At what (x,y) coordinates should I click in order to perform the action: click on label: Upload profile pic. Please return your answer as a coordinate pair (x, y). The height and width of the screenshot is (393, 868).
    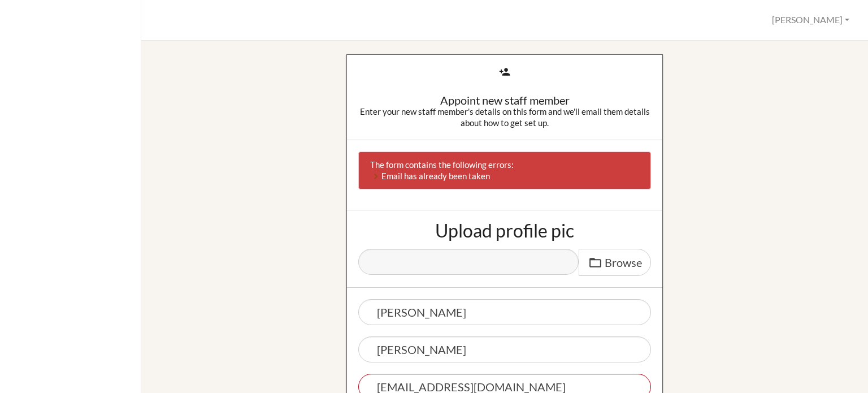
    Looking at the image, I should click on (505, 231).